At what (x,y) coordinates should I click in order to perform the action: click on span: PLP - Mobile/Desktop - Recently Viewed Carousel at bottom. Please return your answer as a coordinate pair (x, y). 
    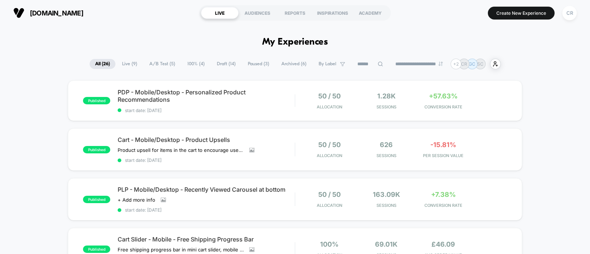
    Looking at the image, I should click on (206, 190).